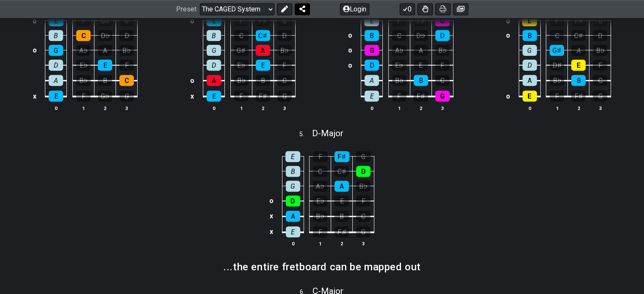 Image resolution: width=644 pixels, height=294 pixels. I want to click on button: Login, so click(354, 9).